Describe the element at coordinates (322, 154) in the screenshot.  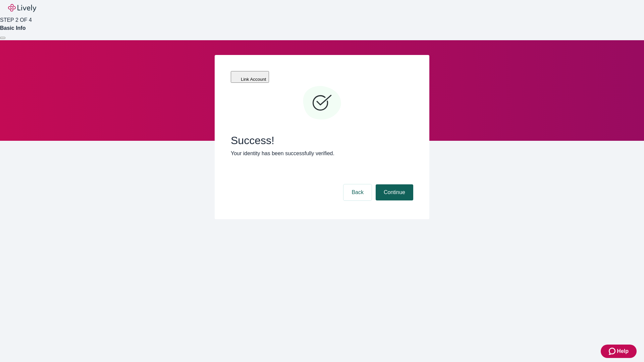
I see `p: Your identity has been successfully verified.` at that location.